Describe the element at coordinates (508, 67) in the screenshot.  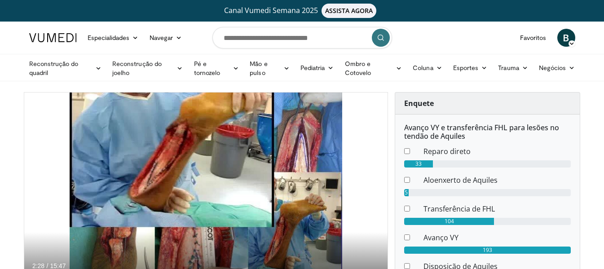
I see `font: Trauma` at that location.